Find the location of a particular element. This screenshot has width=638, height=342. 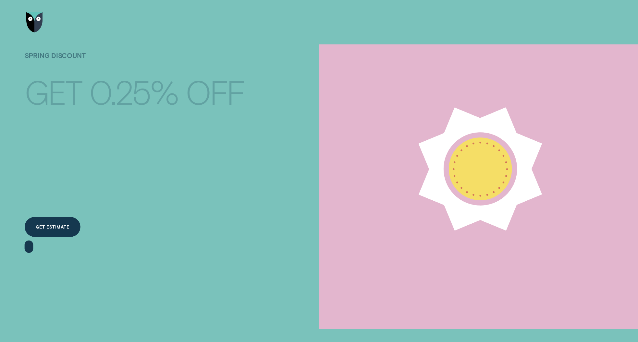

img: Wisr is located at coordinates (35, 22).